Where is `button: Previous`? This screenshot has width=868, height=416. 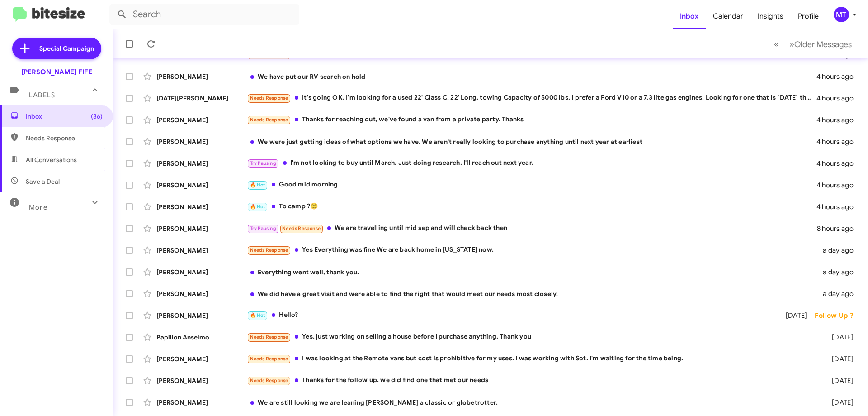
button: Previous is located at coordinates (776, 44).